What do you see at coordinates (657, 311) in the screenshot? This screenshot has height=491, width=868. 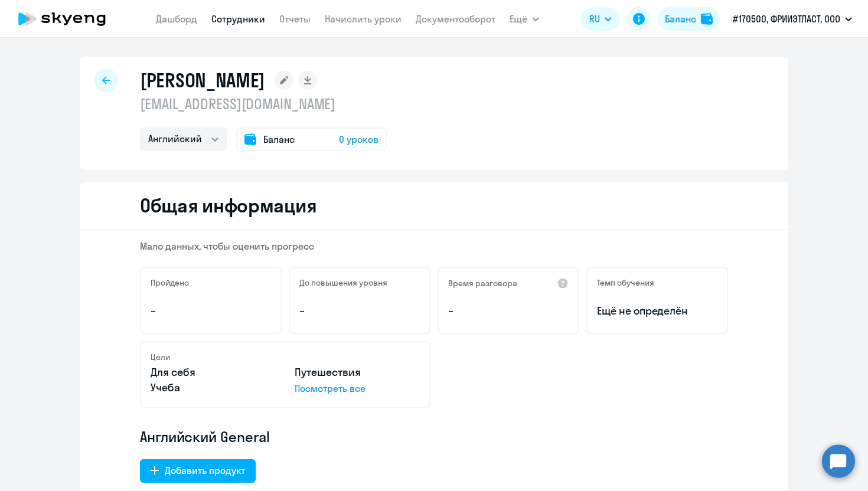 I see `span: Ещё не определён` at bounding box center [657, 311].